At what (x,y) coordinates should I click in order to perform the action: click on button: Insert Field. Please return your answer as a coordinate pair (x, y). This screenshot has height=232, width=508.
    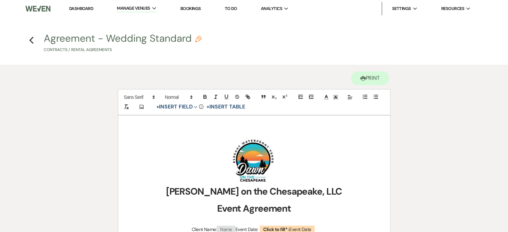
    Looking at the image, I should click on (177, 107).